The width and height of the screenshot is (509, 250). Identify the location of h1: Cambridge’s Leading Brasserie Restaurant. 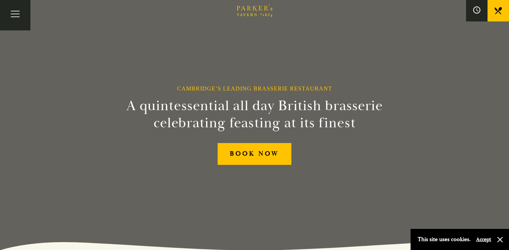
(254, 88).